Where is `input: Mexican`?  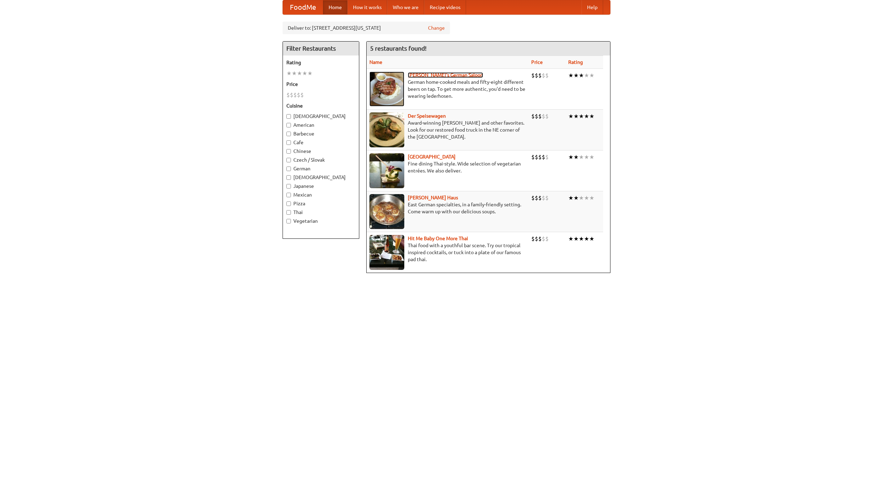
input: Mexican is located at coordinates (289, 195).